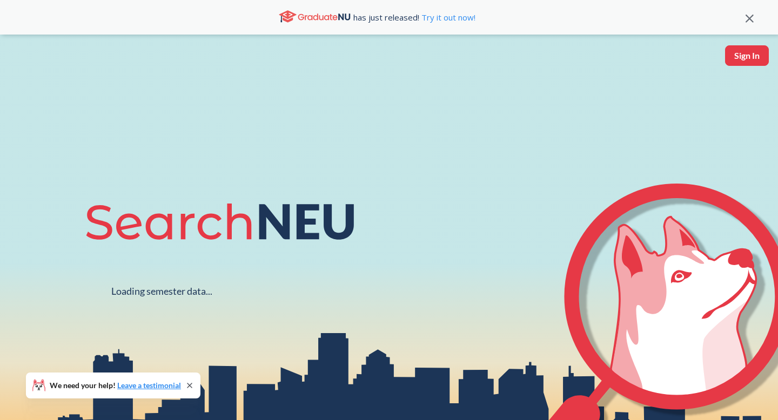 Image resolution: width=778 pixels, height=420 pixels. What do you see at coordinates (23, 63) in the screenshot?
I see `a: sandbox logo` at bounding box center [23, 63].